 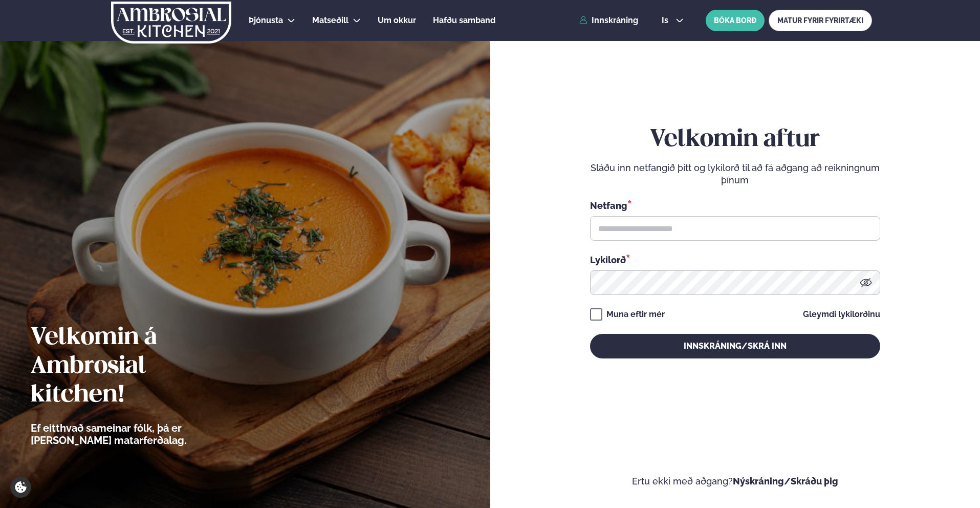 What do you see at coordinates (735, 481) in the screenshot?
I see `p: Ertu ekki með aðgang?` at bounding box center [735, 481].